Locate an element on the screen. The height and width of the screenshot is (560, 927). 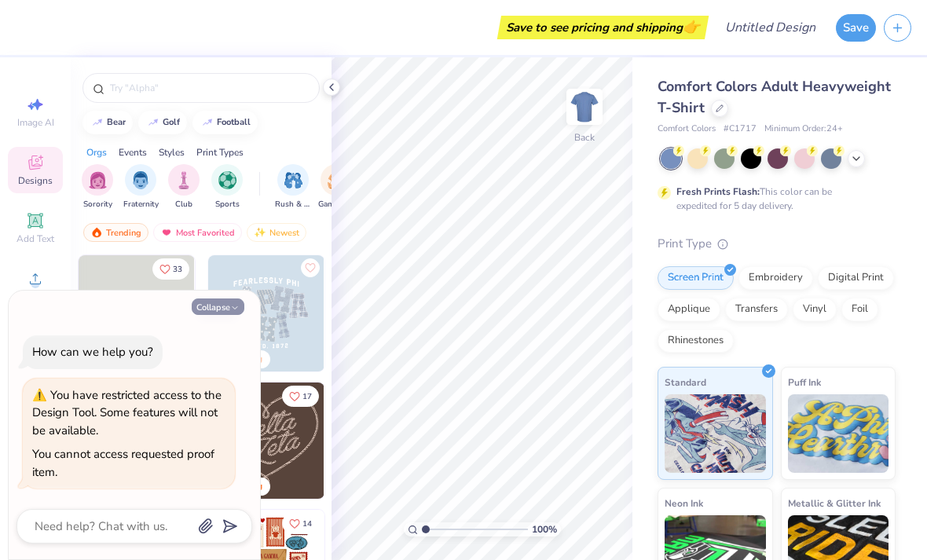
span: Image AI is located at coordinates (35, 122).